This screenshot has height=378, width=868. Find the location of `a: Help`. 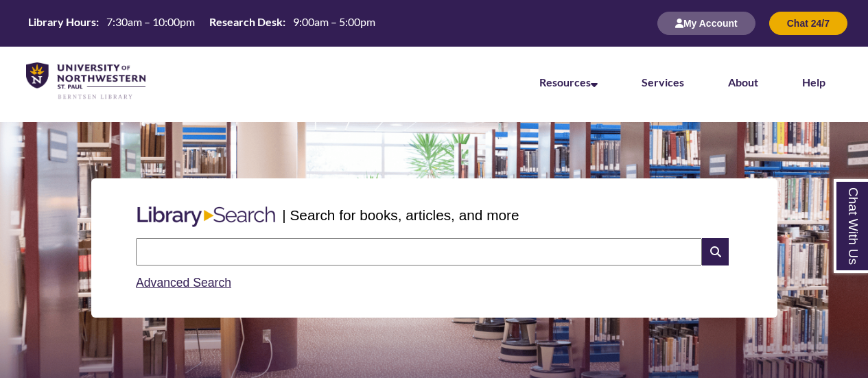

a: Help is located at coordinates (814, 82).